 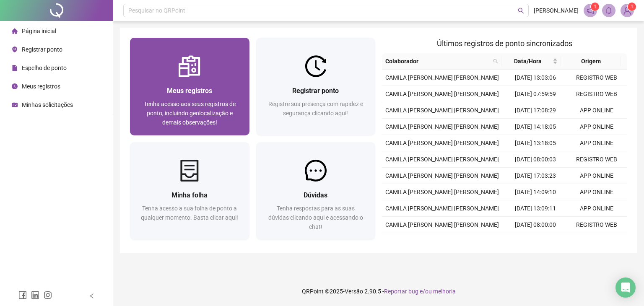 I want to click on span: environment, so click(x=15, y=50).